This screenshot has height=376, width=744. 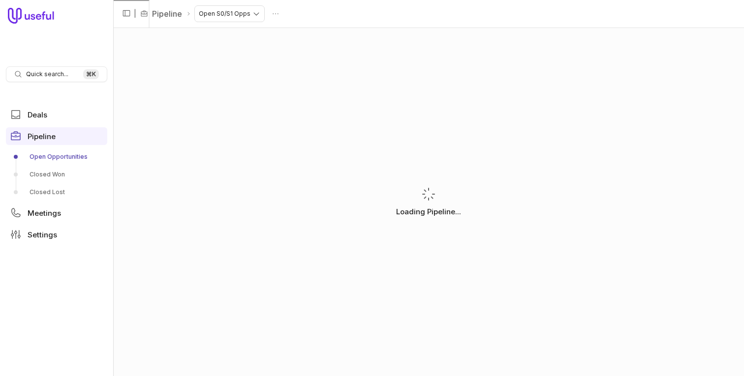 I want to click on a: Deals, so click(x=57, y=115).